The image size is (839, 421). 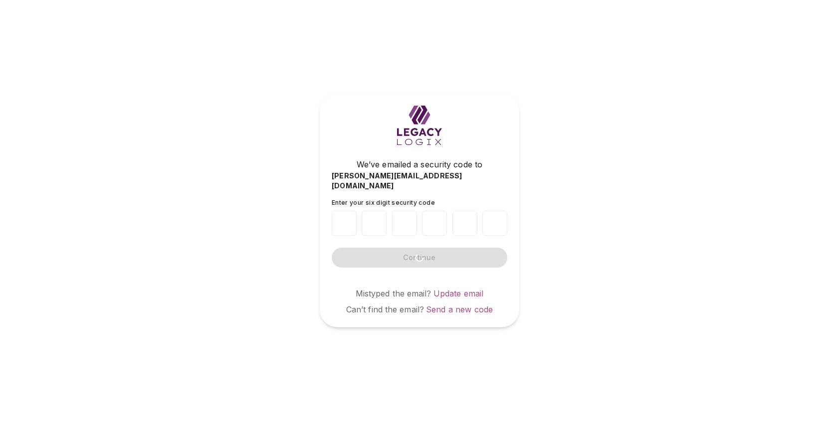 I want to click on a: Update email, so click(x=458, y=294).